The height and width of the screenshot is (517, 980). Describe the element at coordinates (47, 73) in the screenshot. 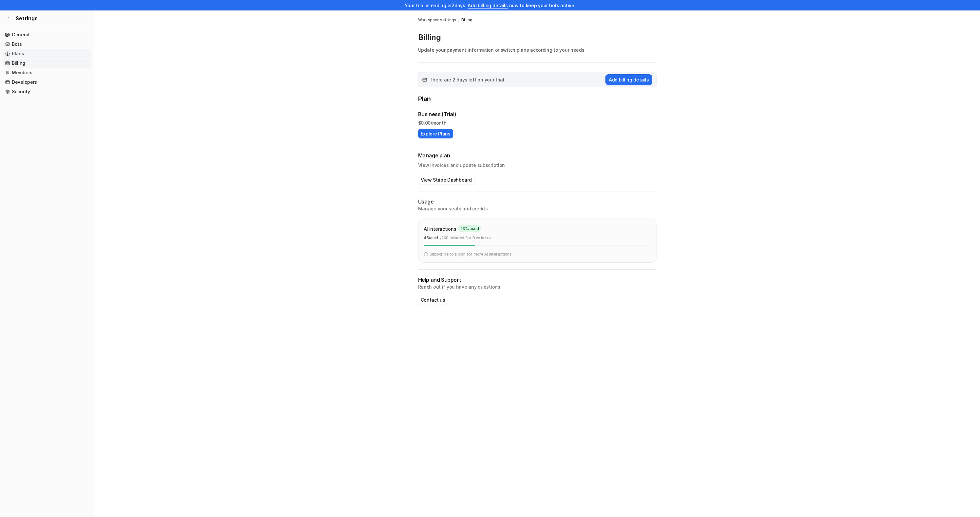

I see `a: Members` at that location.